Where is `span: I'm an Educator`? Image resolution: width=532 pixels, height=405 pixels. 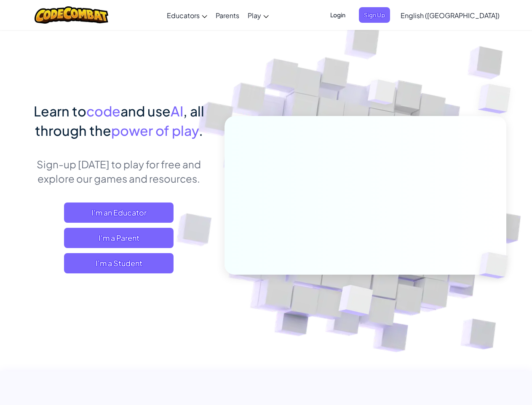
span: I'm an Educator is located at coordinates (119, 212).